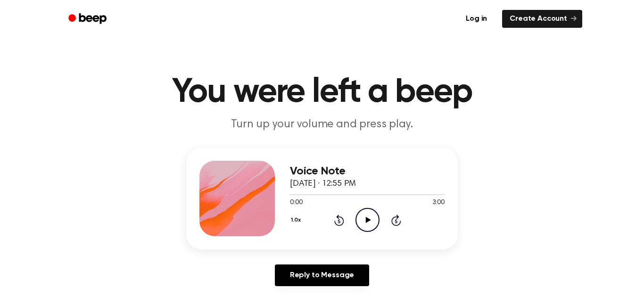  What do you see at coordinates (322, 93) in the screenshot?
I see `h1: You were left a beep` at bounding box center [322, 93].